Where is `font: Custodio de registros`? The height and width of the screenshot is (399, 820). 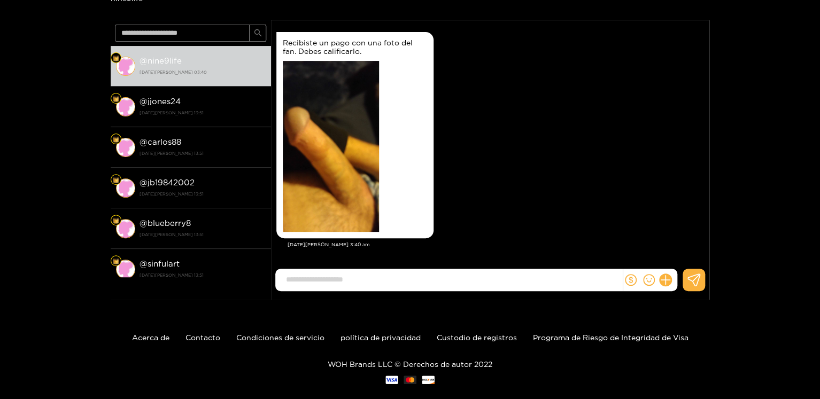
font: Custodio de registros is located at coordinates (477, 337).